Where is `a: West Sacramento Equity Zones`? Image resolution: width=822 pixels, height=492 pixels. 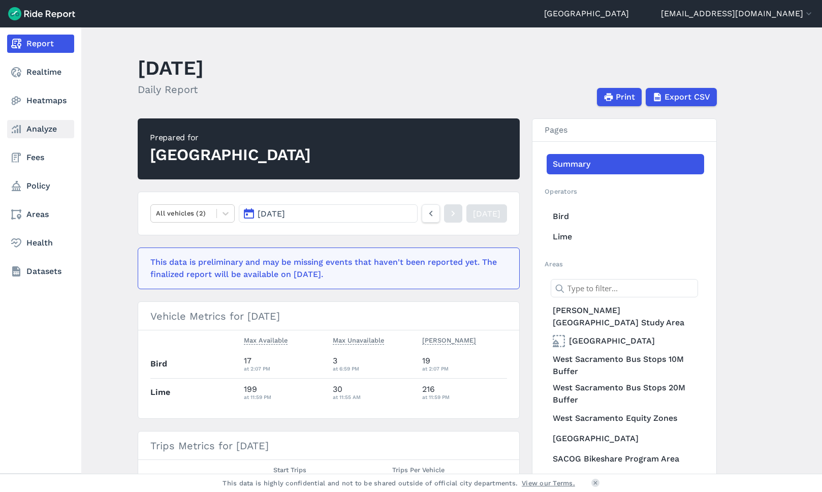 a: West Sacramento Equity Zones is located at coordinates (625, 418).